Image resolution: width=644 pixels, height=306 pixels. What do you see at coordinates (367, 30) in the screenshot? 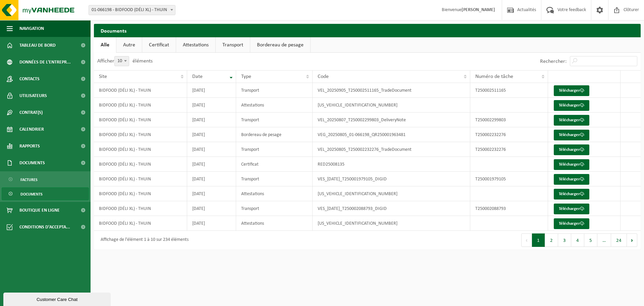
I see `h2: Documents` at bounding box center [367, 30].